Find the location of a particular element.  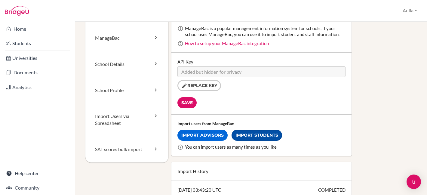

a: Import Advisors is located at coordinates (203, 135).